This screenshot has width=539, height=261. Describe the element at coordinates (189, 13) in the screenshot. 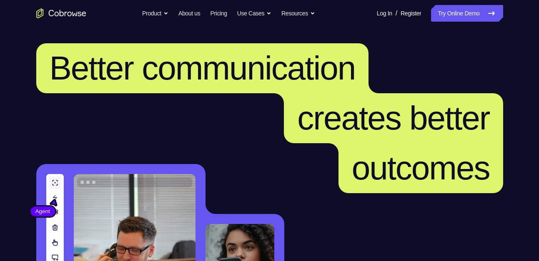

I see `a: About us` at that location.